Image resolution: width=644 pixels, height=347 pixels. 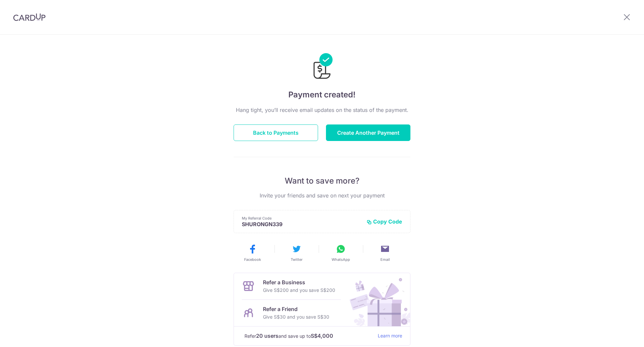 What do you see at coordinates (276, 133) in the screenshot?
I see `button: Back to Payments` at bounding box center [276, 133].